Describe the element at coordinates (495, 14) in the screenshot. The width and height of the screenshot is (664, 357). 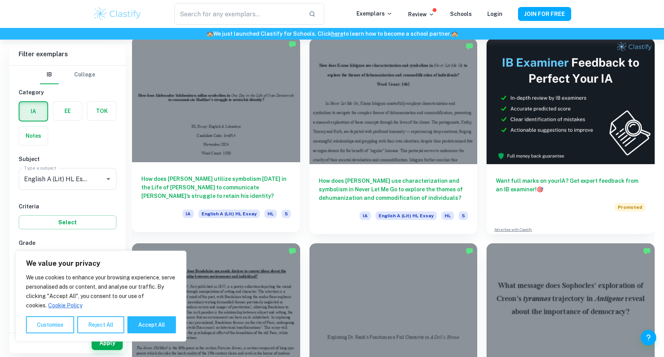
I see `a: Login` at that location.